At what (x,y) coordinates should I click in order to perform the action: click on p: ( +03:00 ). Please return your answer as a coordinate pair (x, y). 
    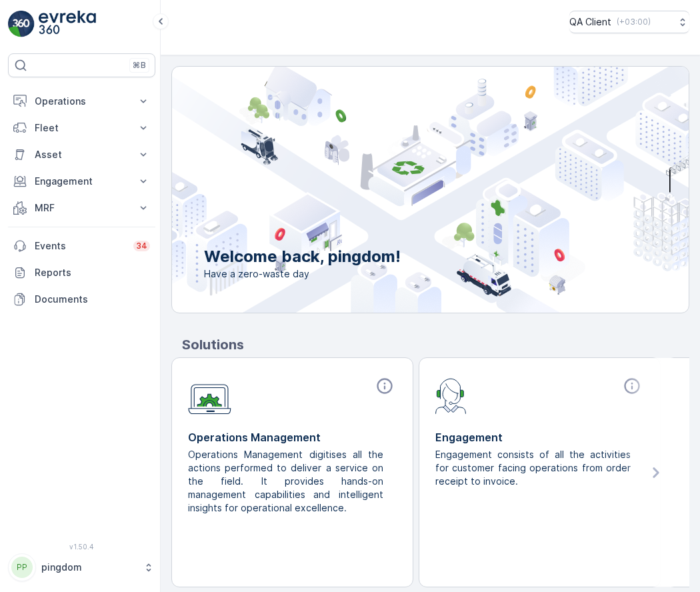
    Looking at the image, I should click on (633, 22).